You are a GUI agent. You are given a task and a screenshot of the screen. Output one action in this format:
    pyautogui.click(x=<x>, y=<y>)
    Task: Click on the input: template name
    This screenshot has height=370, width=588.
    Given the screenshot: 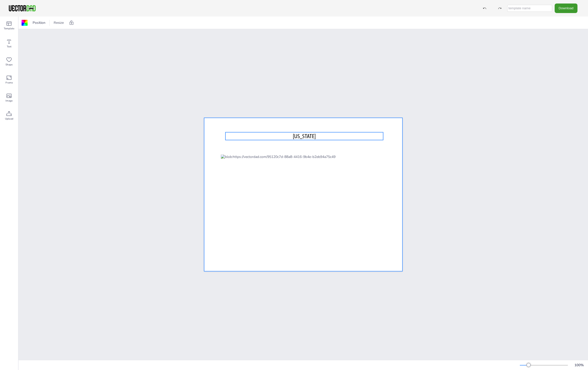 What is the action you would take?
    pyautogui.click(x=529, y=8)
    